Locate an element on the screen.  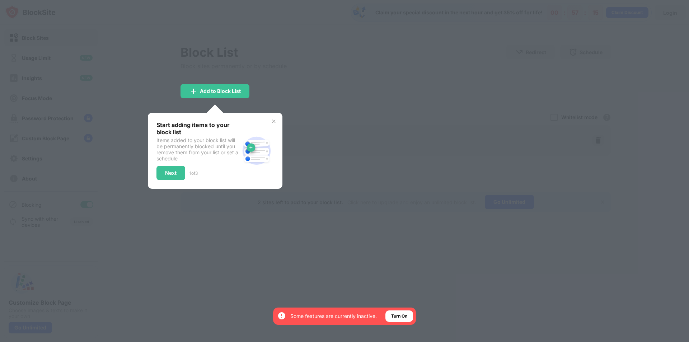
img: x-button.svg is located at coordinates (274, 121).